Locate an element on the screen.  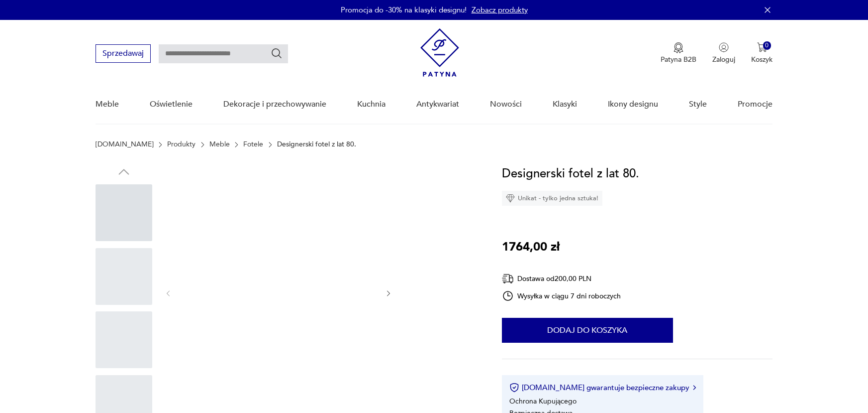
button: 0Koszyk is located at coordinates (761, 53).